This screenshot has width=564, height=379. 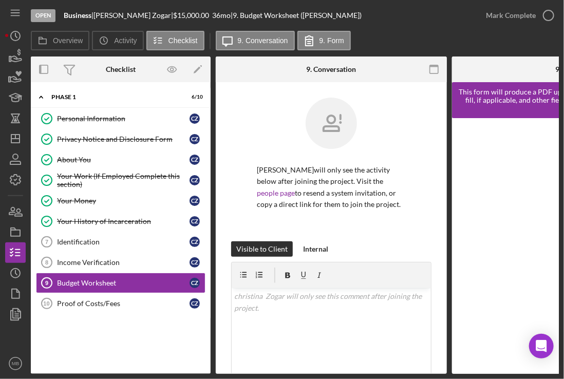 What do you see at coordinates (43, 15) in the screenshot?
I see `div: Open` at bounding box center [43, 15].